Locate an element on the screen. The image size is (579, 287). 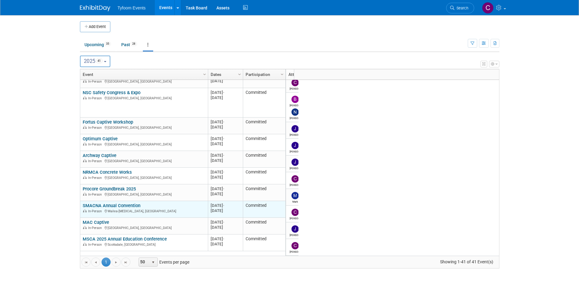
span: Go to the first page is located at coordinates (86, 263).